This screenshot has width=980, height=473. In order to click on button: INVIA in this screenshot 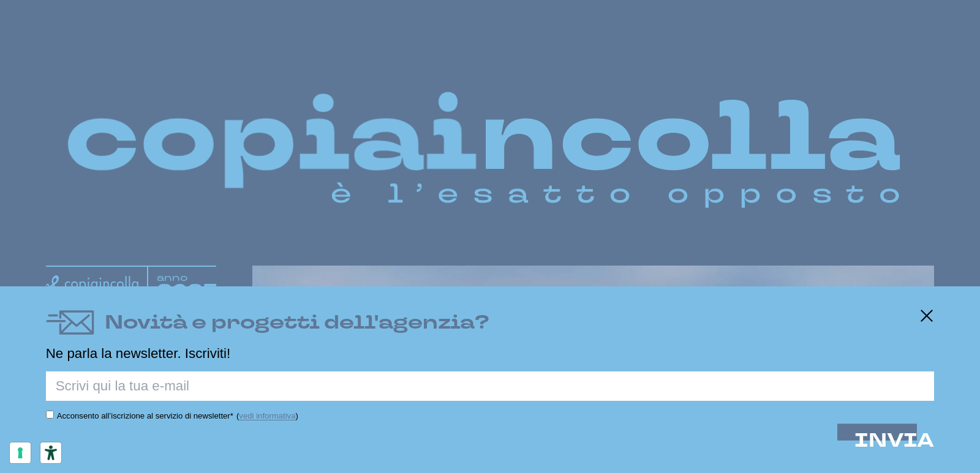, I will do `click(894, 441)`.